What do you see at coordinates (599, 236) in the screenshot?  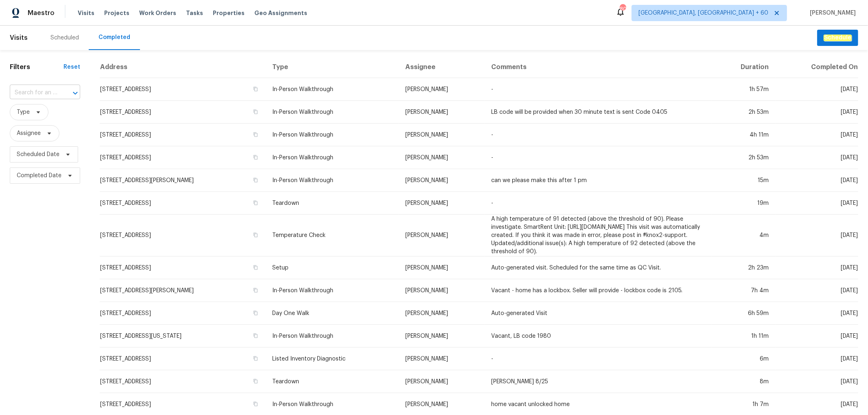 I see `td: A high temperature of 91 detected (above the threshold of 90). Please investigate. SmartRent Unit...` at bounding box center [599, 236].